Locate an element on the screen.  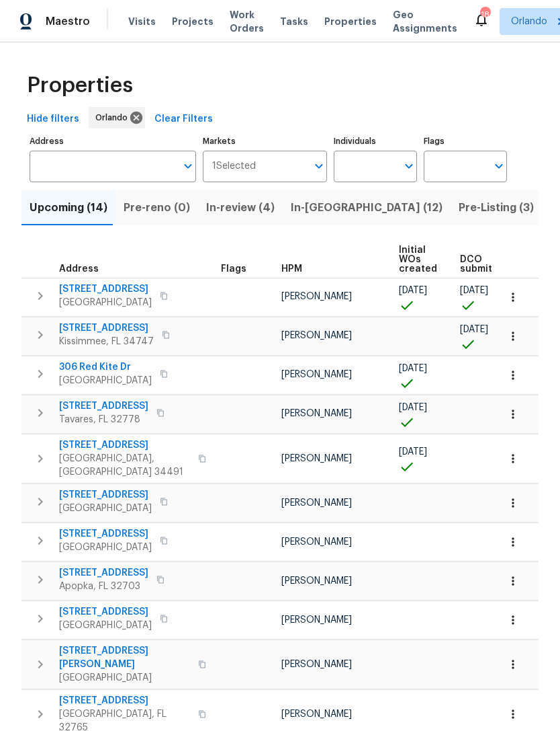
label: Individuals is located at coordinates (376, 141).